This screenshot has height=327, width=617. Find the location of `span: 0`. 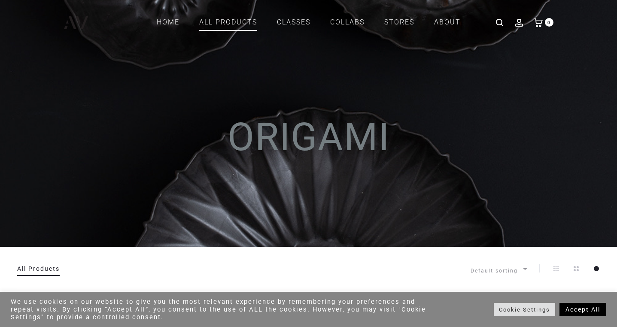

span: 0 is located at coordinates (550, 22).